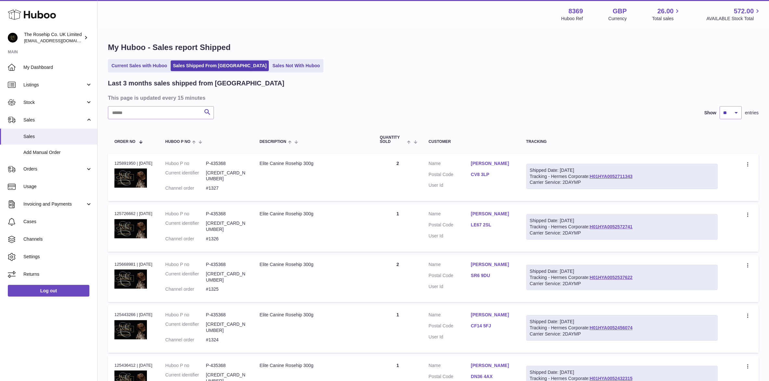  I want to click on div: Tracking, so click(622, 142).